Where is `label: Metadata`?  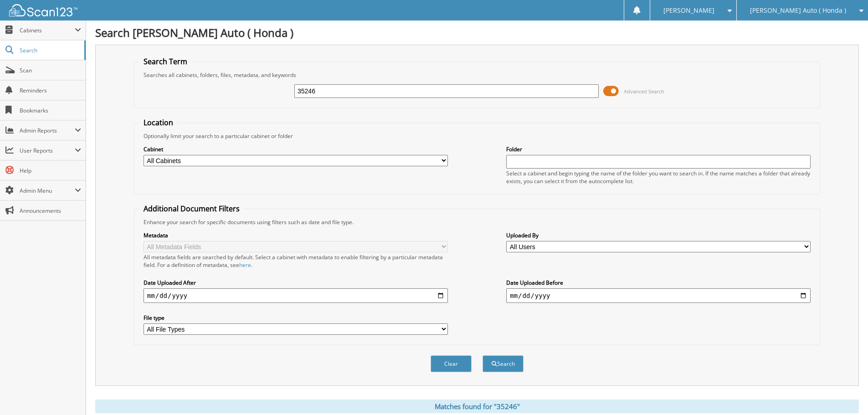
label: Metadata is located at coordinates (296, 235).